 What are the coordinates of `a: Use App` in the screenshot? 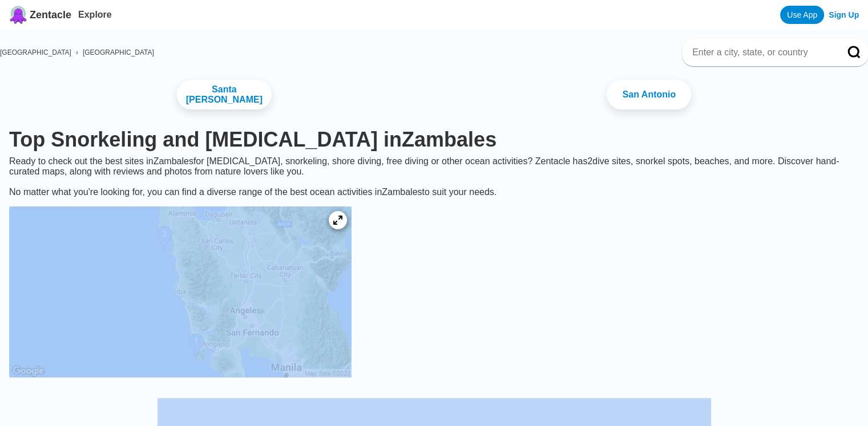 It's located at (802, 15).